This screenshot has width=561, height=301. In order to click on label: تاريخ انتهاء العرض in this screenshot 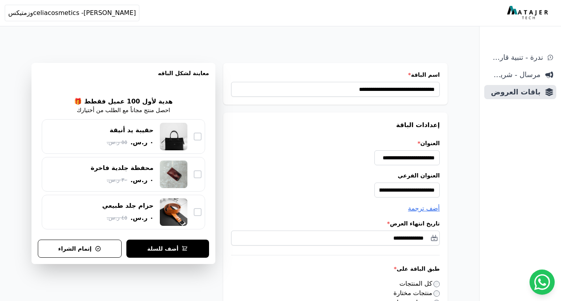, I will do `click(336, 224)`.